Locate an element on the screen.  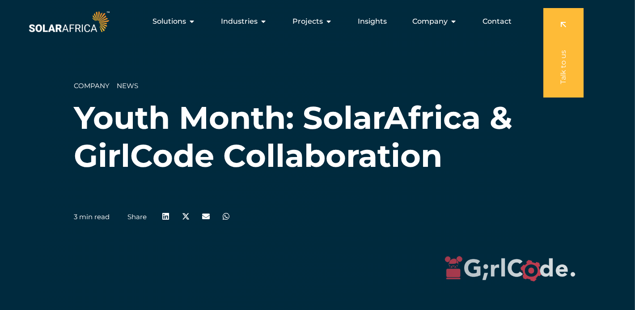
nav: Menu is located at coordinates (315, 21).